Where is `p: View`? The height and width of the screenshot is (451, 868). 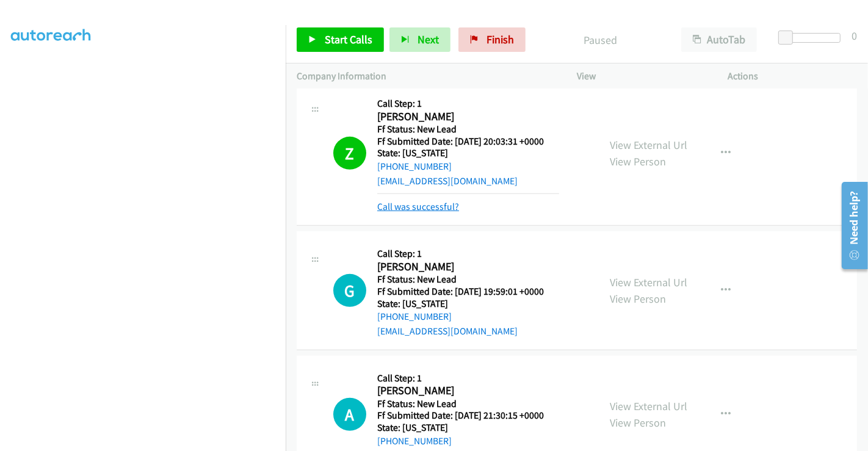 p: View is located at coordinates (641, 76).